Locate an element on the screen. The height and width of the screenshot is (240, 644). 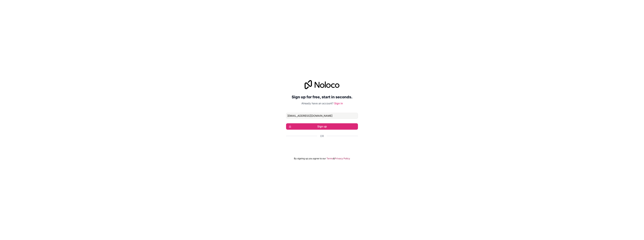
span: Or is located at coordinates (322, 136).